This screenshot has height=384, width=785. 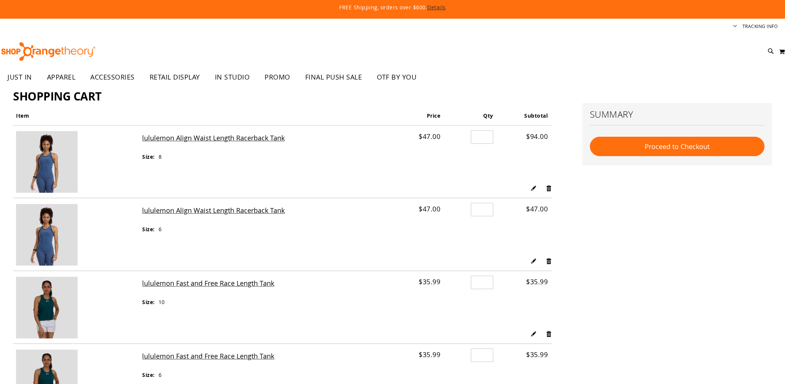 What do you see at coordinates (677, 114) in the screenshot?
I see `h2: Summary` at bounding box center [677, 114].